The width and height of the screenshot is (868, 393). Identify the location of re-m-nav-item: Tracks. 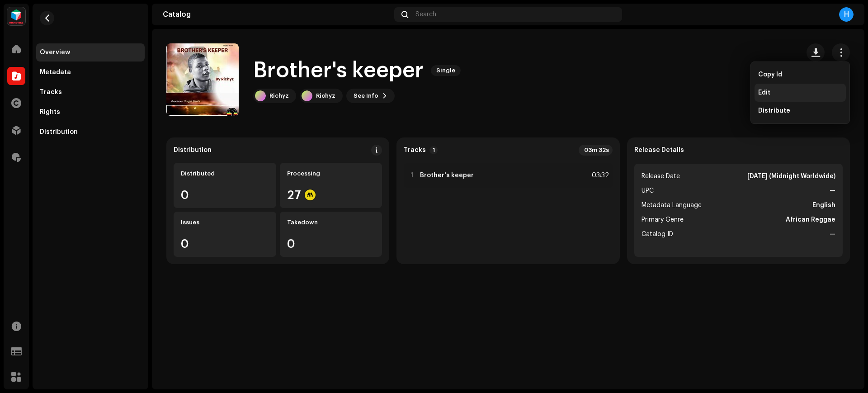
(90, 92).